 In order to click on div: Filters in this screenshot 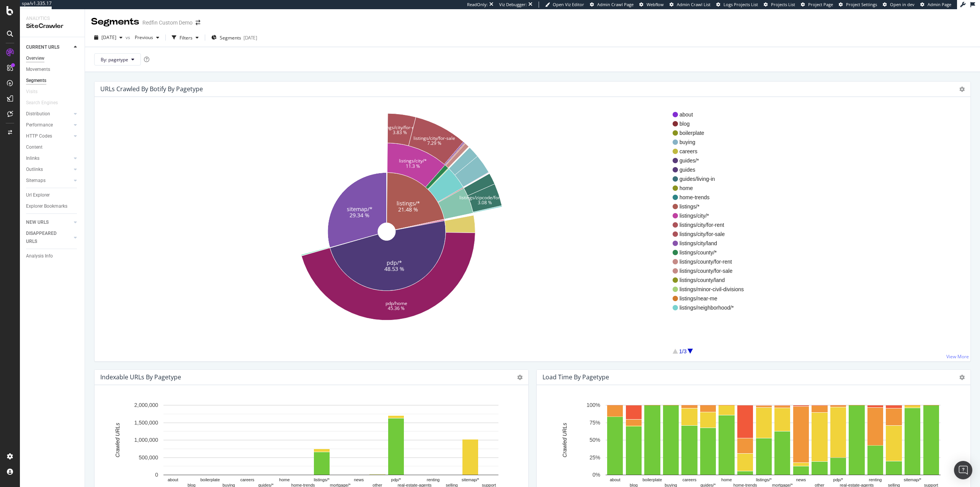, I will do `click(186, 38)`.